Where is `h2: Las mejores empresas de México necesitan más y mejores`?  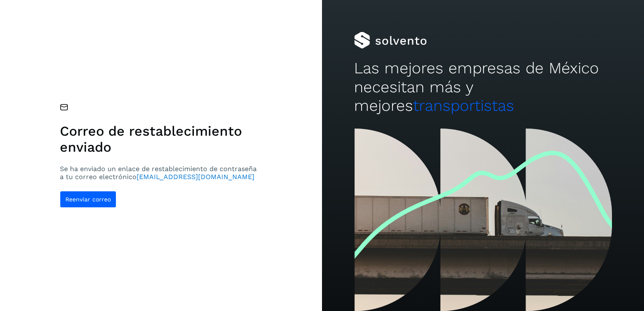
h2: Las mejores empresas de México necesitan más y mejores is located at coordinates (483, 87).